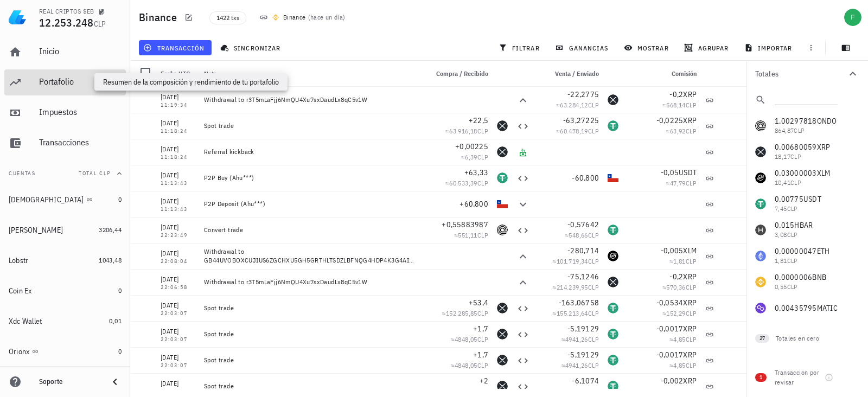  What do you see at coordinates (676, 95) in the screenshot?
I see `span: -0,2` at bounding box center [676, 95].